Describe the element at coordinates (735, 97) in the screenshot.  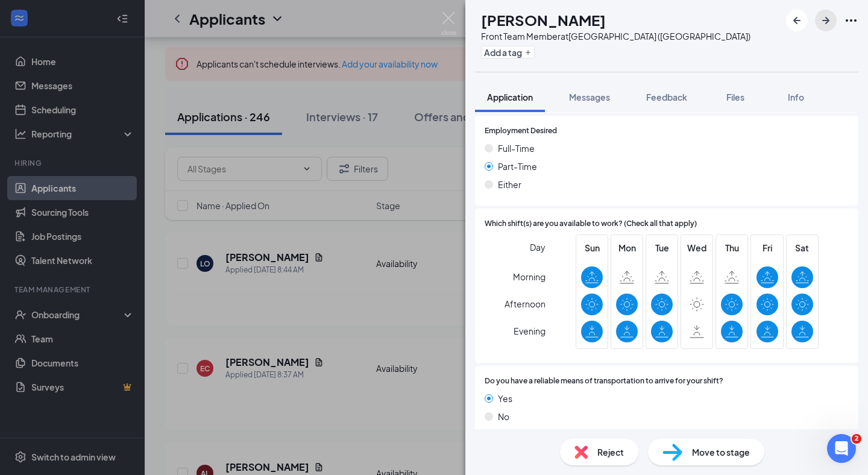
I see `span: Files` at that location.